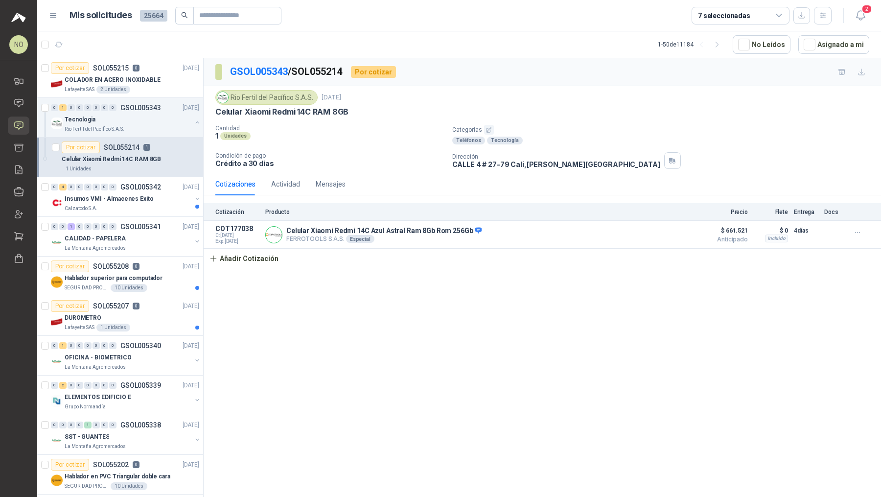 This screenshot has height=497, width=881. What do you see at coordinates (505, 141) in the screenshot?
I see `div: Tecnología` at bounding box center [505, 141].